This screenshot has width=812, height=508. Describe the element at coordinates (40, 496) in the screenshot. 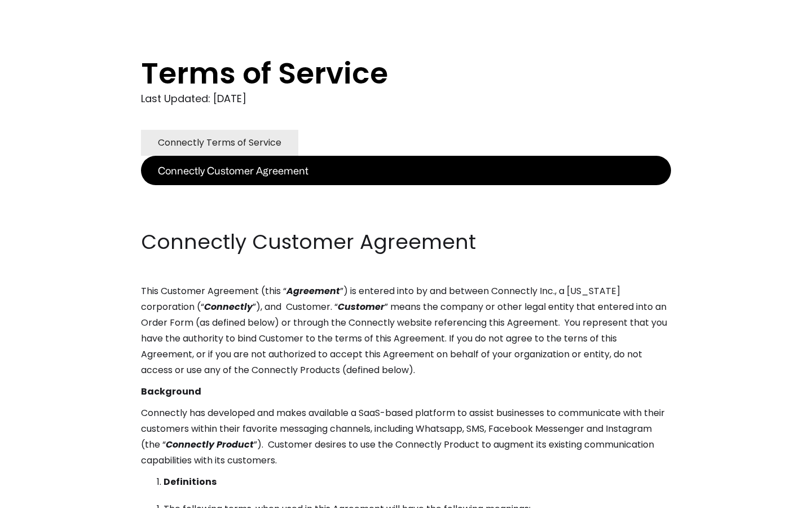

I see `aside: Language selected: English` at that location.